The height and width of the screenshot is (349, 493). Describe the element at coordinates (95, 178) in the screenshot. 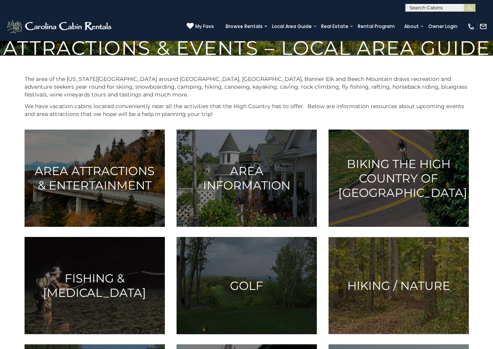

I see `a: Area Attractions & Entertainment` at that location.